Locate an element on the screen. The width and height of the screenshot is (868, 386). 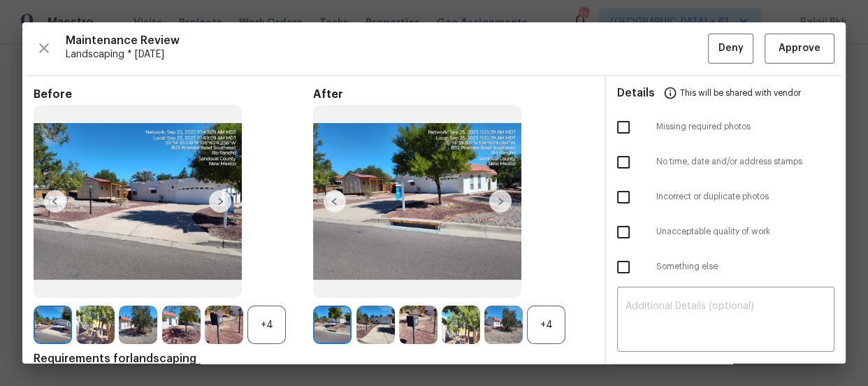
span: Something else is located at coordinates (745, 266).